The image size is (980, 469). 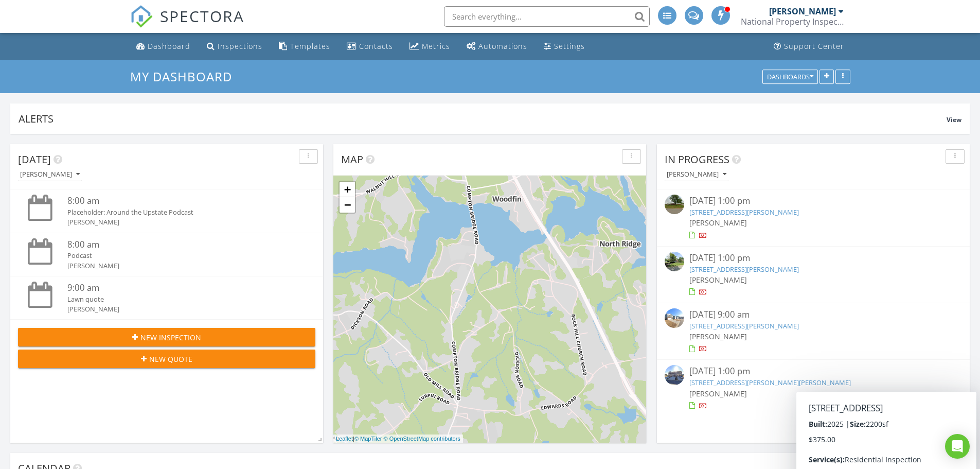 I want to click on a: Support Center, so click(x=809, y=46).